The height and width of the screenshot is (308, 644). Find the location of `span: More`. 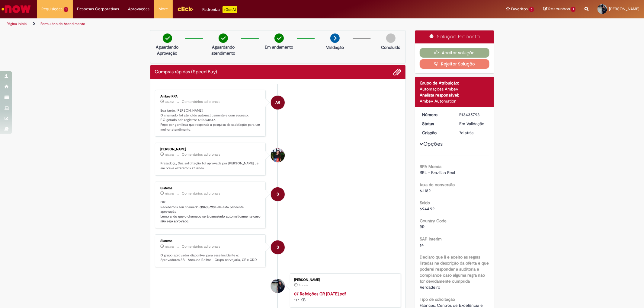

span: More is located at coordinates (163, 9).